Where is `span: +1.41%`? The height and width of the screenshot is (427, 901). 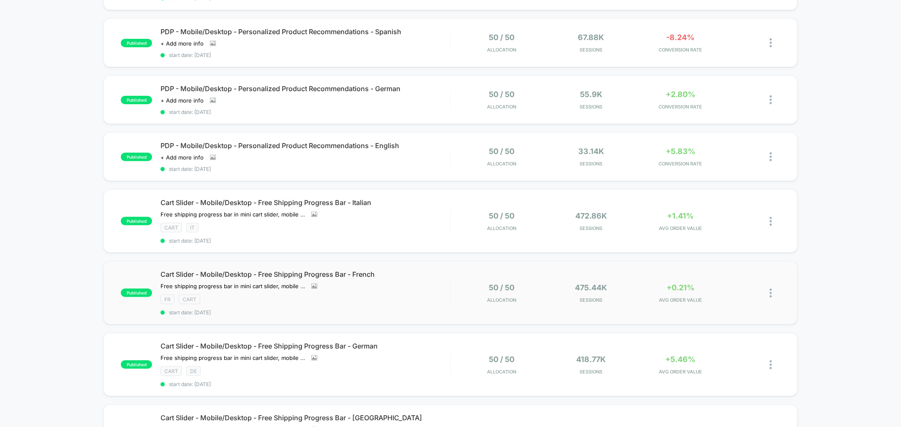 span: +1.41% is located at coordinates (680, 216).